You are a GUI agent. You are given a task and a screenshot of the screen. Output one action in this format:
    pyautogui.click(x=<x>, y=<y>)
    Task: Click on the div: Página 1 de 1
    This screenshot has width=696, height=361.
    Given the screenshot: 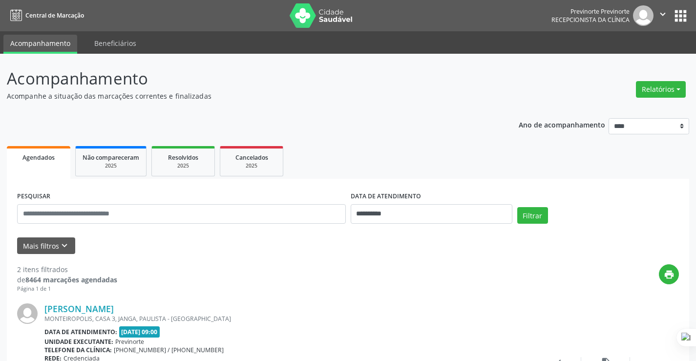 What is the action you would take?
    pyautogui.click(x=67, y=289)
    